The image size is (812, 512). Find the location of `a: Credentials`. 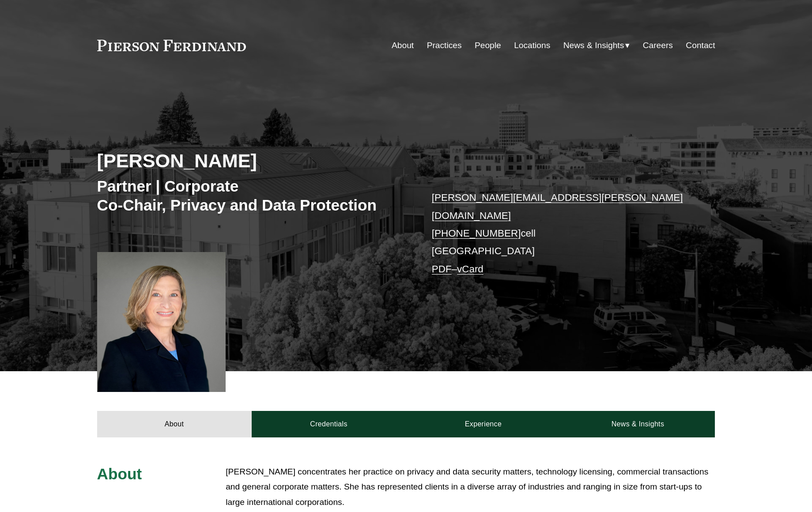

a: Credentials is located at coordinates (329, 424).